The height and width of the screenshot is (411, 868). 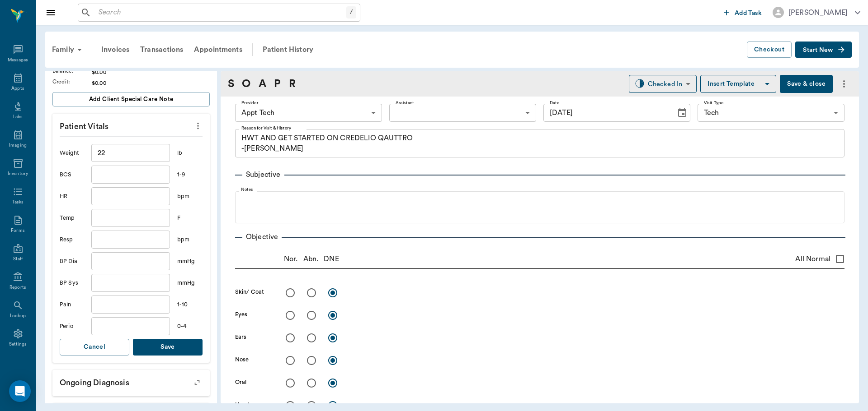 What do you see at coordinates (115, 50) in the screenshot?
I see `a: Invoices` at bounding box center [115, 50].